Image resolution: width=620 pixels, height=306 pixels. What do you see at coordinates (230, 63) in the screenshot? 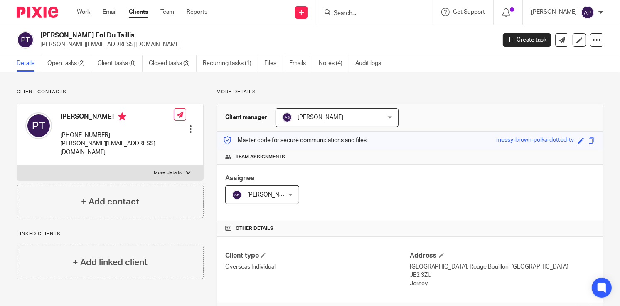
I see `a: Recurring tasks (1)` at bounding box center [230, 63].